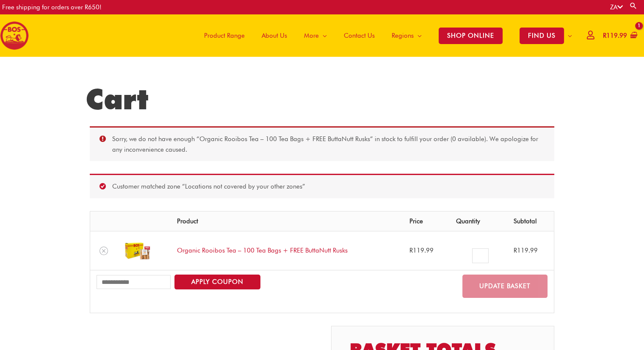  What do you see at coordinates (316, 36) in the screenshot?
I see `a: More` at bounding box center [316, 36].